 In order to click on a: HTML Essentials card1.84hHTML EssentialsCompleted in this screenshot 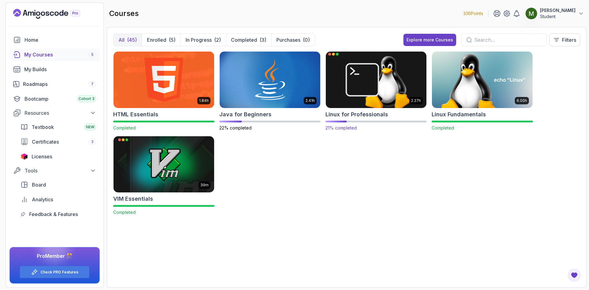, I will do `click(164, 91)`.